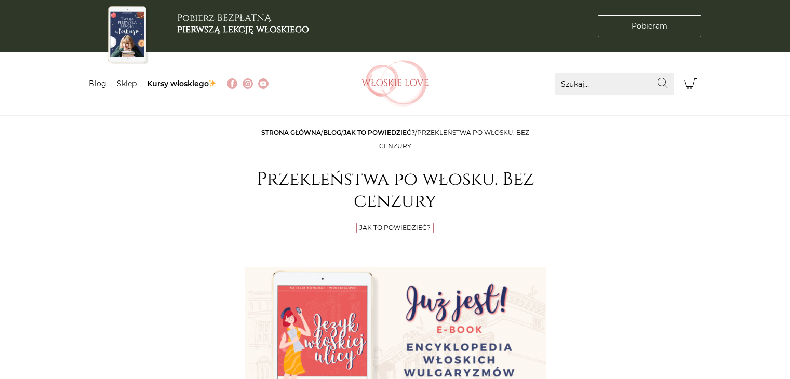 The width and height of the screenshot is (790, 379). What do you see at coordinates (291, 132) in the screenshot?
I see `a: Strona główna` at bounding box center [291, 132].